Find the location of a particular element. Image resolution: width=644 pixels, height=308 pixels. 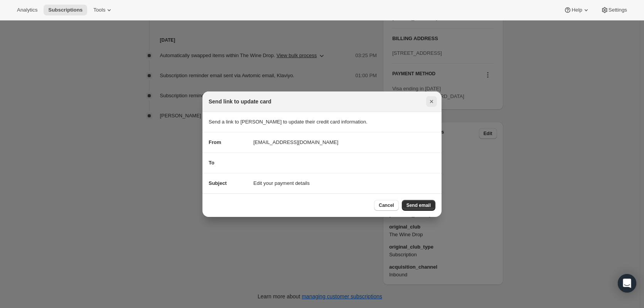

button: Help is located at coordinates (576, 10).